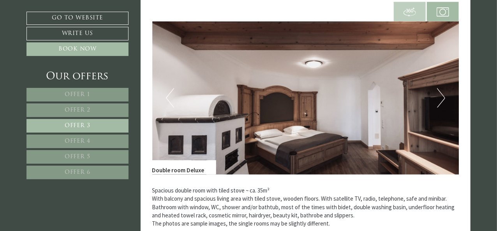 This screenshot has width=497, height=231. What do you see at coordinates (170, 98) in the screenshot?
I see `button: Previous` at bounding box center [170, 98].